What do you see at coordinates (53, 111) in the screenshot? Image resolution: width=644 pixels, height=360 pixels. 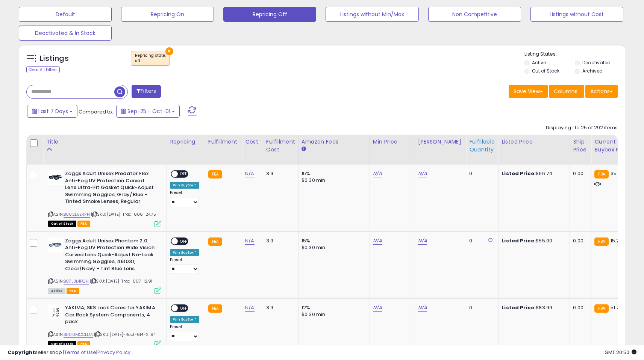 I see `span: Last 7 Days` at bounding box center [53, 111].